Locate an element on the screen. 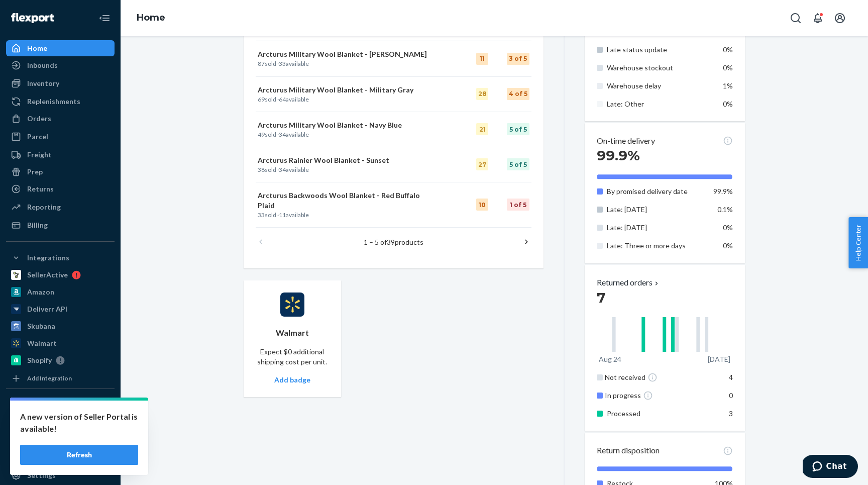 The width and height of the screenshot is (868, 485). a: Freight is located at coordinates (61, 155).